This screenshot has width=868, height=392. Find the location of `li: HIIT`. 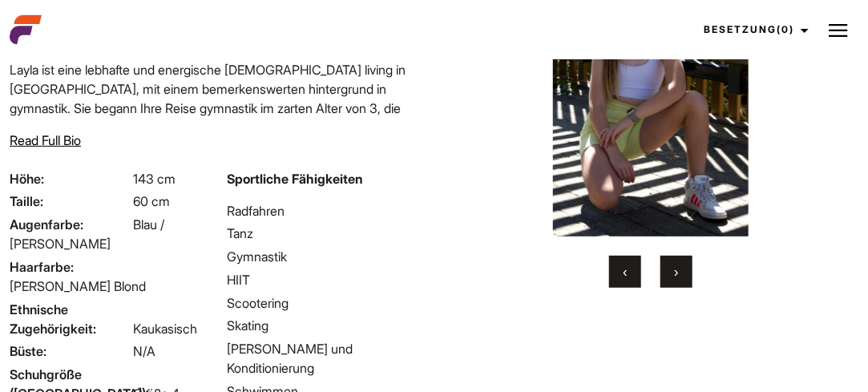

li: HIIT is located at coordinates (326, 280).